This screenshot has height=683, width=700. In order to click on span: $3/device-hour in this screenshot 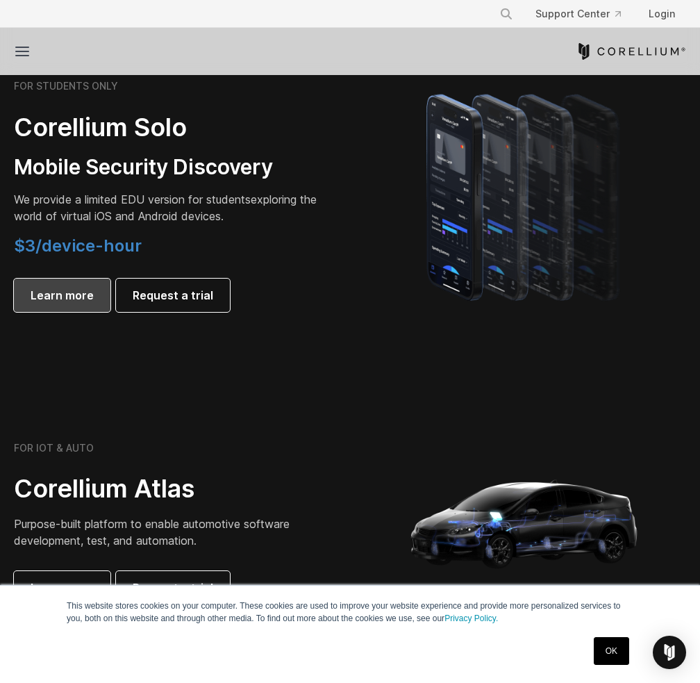, I will do `click(78, 245)`.